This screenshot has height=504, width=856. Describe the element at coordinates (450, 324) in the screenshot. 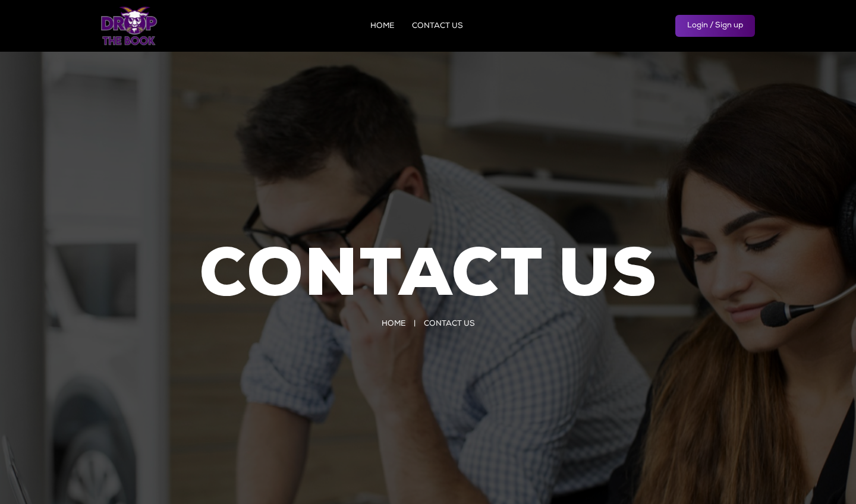

I see `span: CONTACT US` at that location.